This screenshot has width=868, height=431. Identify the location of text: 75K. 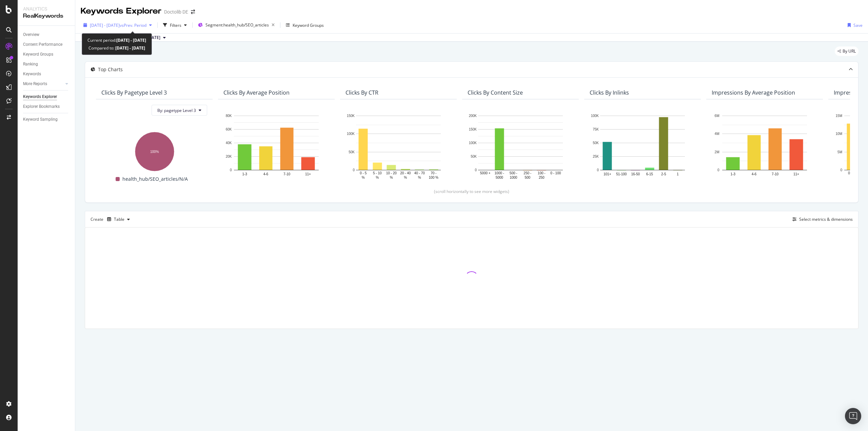
(595, 129).